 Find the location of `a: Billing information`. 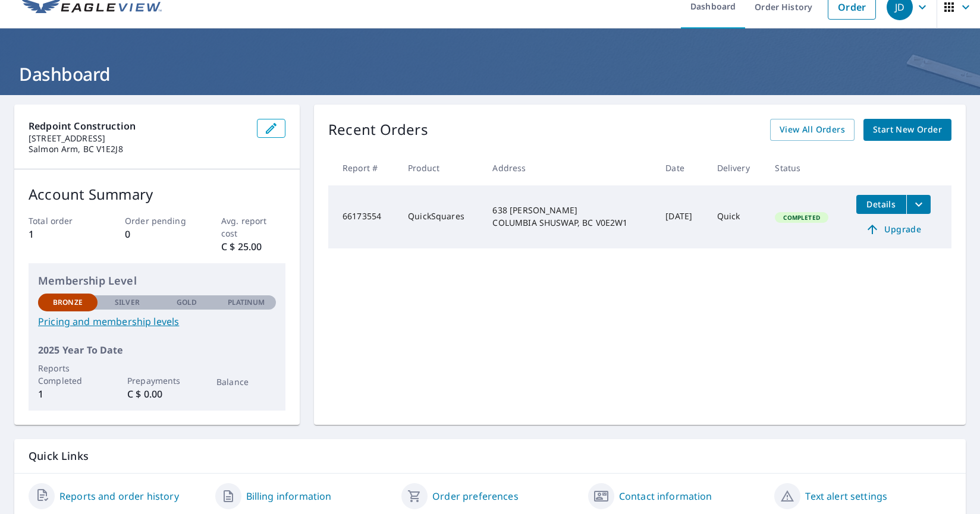

a: Billing information is located at coordinates (289, 497).